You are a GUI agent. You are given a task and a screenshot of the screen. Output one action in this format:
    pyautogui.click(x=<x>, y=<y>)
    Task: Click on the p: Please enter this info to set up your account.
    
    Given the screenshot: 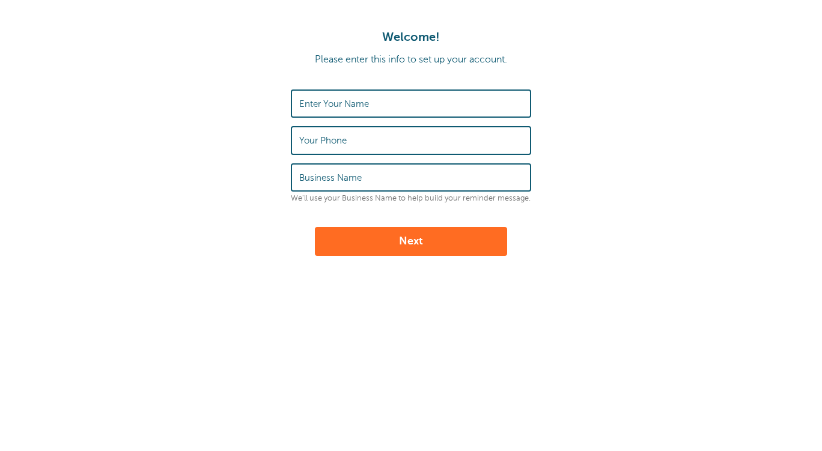 What is the action you would take?
    pyautogui.click(x=411, y=59)
    